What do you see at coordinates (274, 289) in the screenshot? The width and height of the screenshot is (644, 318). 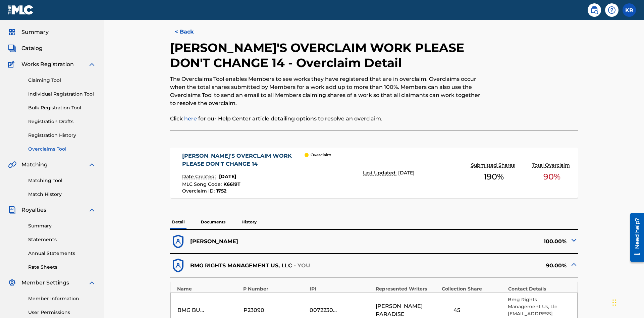 I see `div: P Number` at bounding box center [274, 289].